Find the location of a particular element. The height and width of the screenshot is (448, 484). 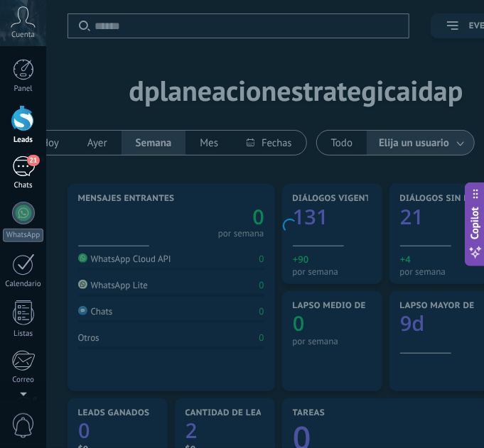

span: Cuenta is located at coordinates (22, 35).